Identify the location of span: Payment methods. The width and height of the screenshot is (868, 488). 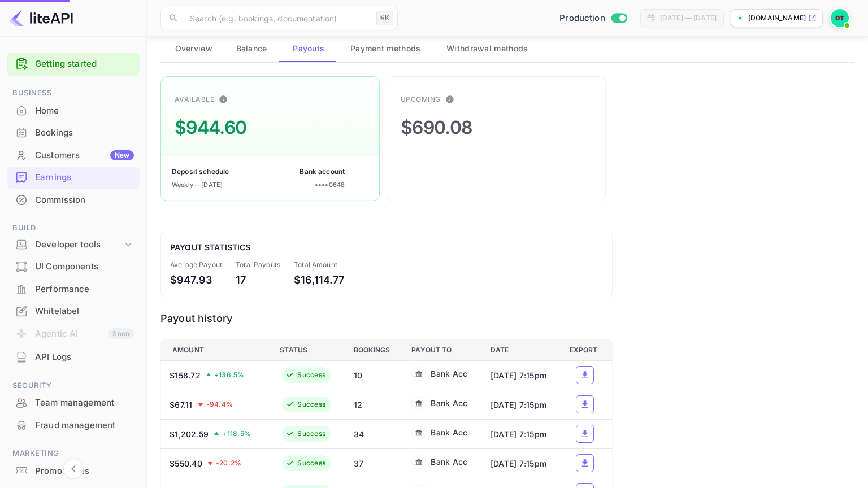
(385, 48).